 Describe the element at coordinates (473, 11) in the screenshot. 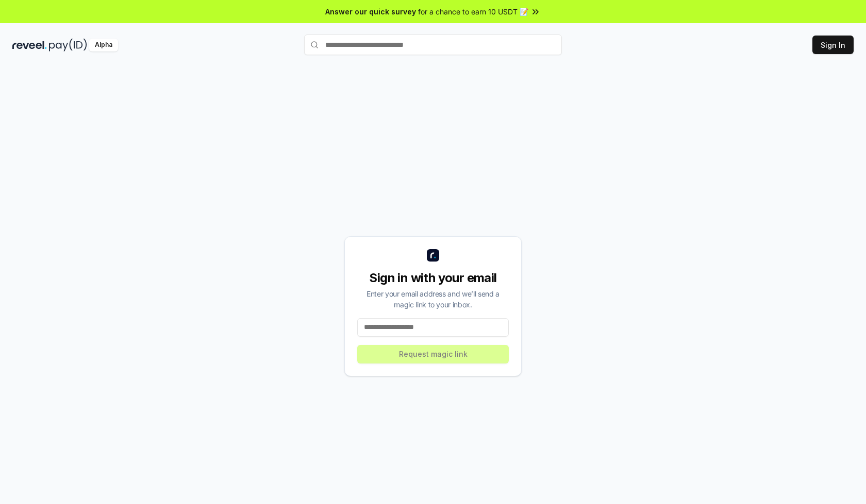

I see `span: for a chance to earn 10 USDT 📝` at that location.